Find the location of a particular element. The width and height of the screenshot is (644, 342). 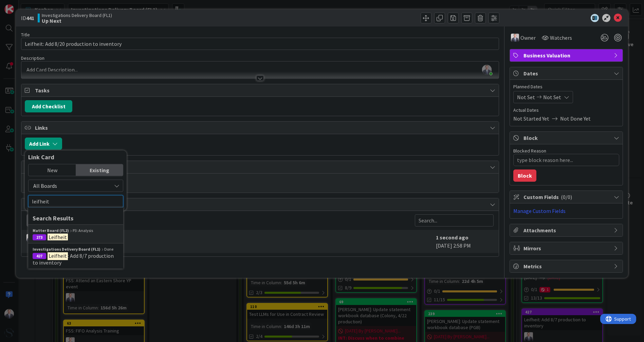

div: Search Results is located at coordinates (76, 218).